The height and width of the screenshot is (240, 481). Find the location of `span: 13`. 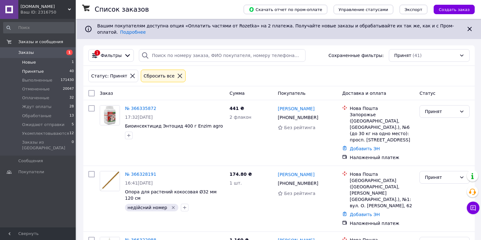

span: 13 is located at coordinates (72, 116).